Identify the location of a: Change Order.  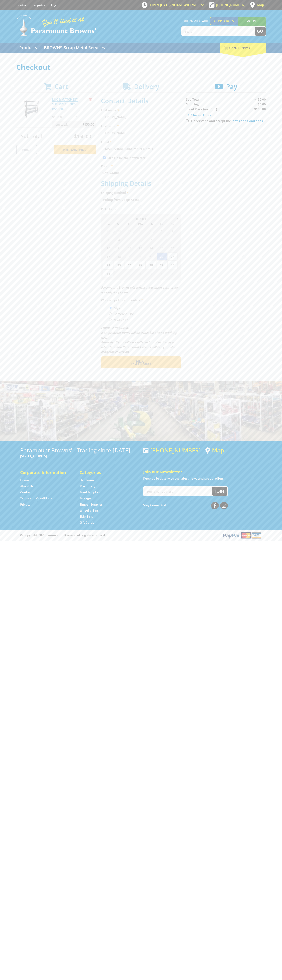
(200, 115).